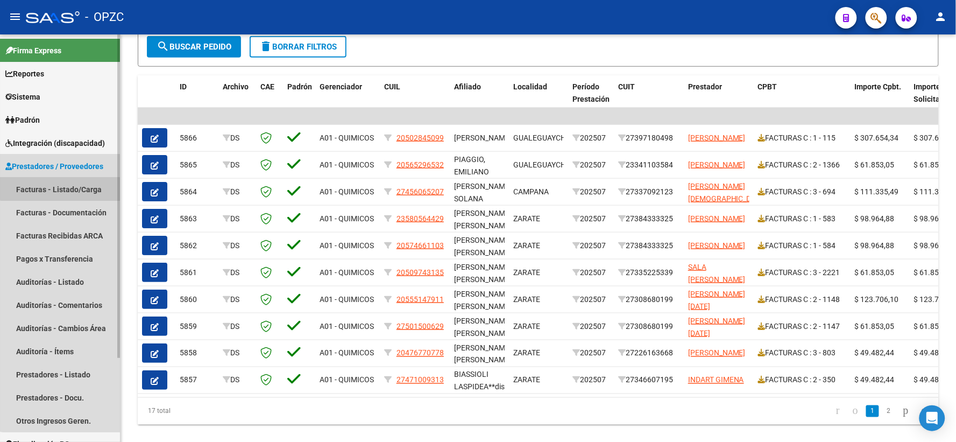 The width and height of the screenshot is (956, 442). Describe the element at coordinates (802, 218) in the screenshot. I see `div: FACTURAS C : 1 - 583` at that location.